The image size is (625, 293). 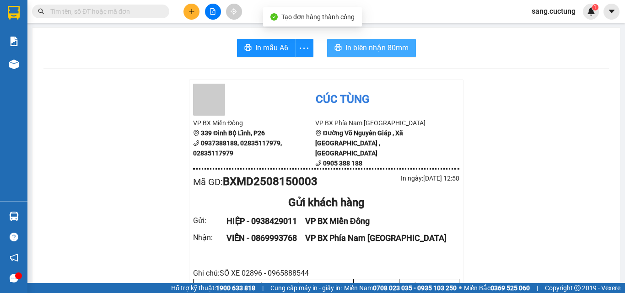 I want to click on span: notification, so click(x=14, y=258).